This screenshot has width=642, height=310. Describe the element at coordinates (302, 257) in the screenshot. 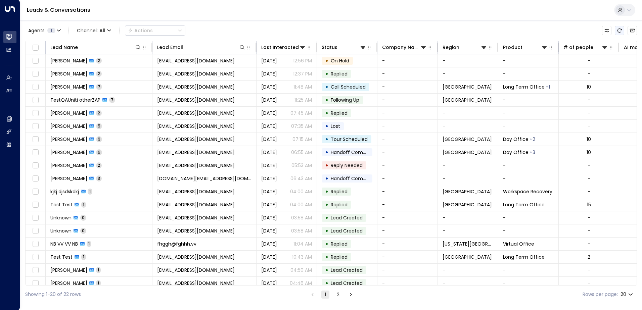

I see `p: 10:43 AM` at that location.